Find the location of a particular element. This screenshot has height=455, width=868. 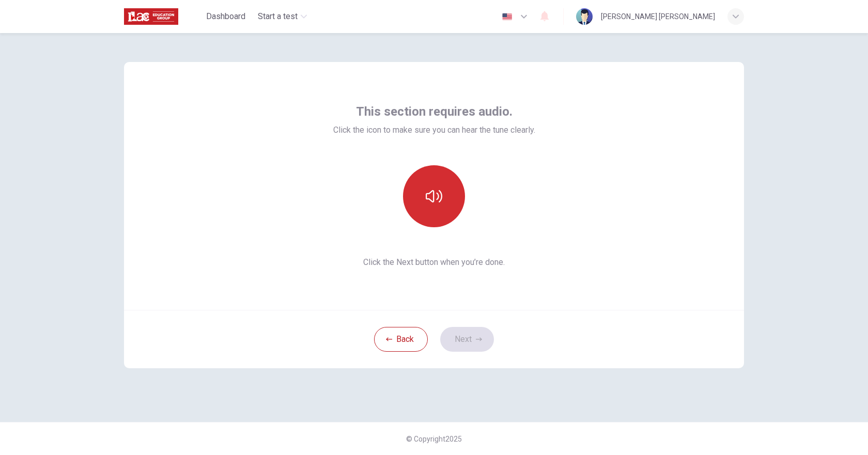

span: Click the icon to make sure you can hear the tune clearly. is located at coordinates (434, 130).